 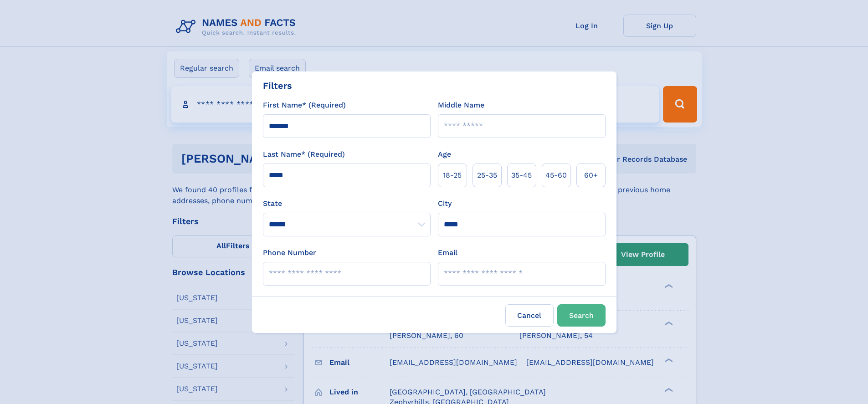 What do you see at coordinates (581, 315) in the screenshot?
I see `button: Search` at bounding box center [581, 315].